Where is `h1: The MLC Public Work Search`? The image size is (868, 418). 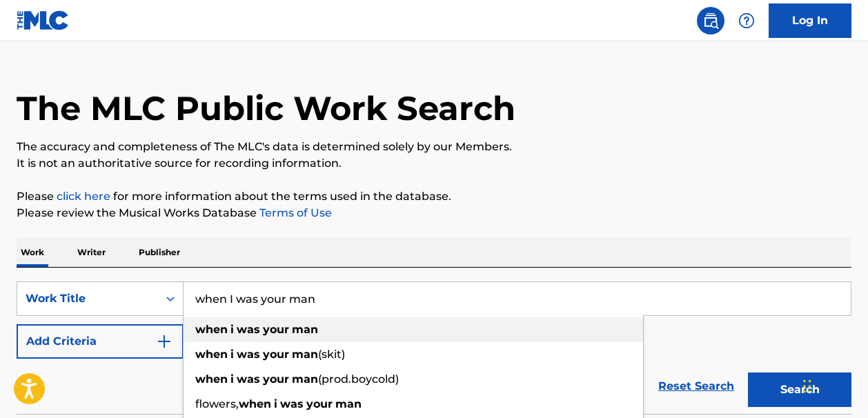 h1: The MLC Public Work Search is located at coordinates (266, 108).